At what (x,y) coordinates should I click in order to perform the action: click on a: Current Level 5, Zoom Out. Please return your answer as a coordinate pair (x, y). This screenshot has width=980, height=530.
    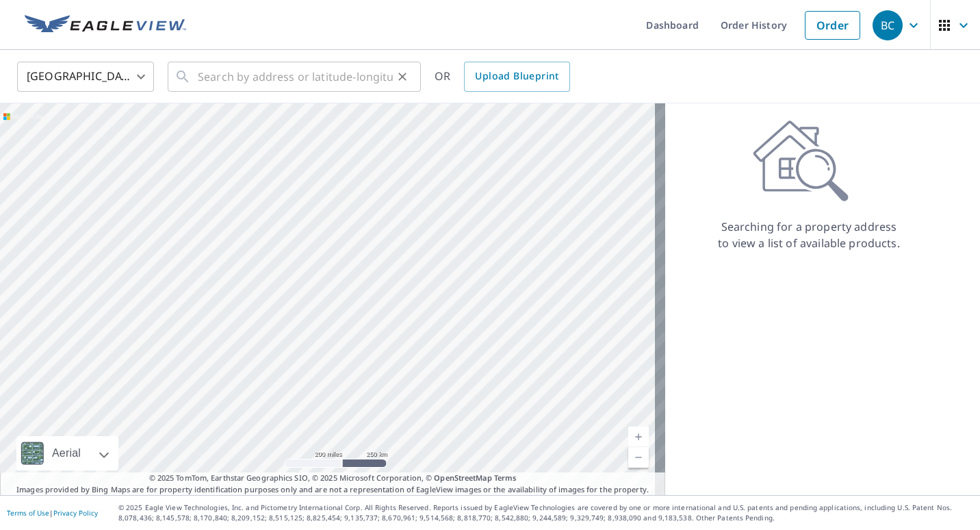
    Looking at the image, I should click on (638, 457).